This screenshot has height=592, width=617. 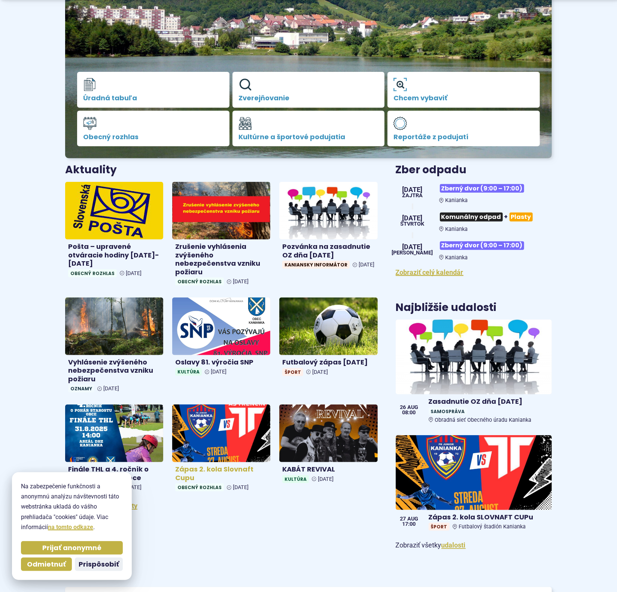 What do you see at coordinates (488, 517) in the screenshot?
I see `h4: Zápas 2. kola SLOVNAFT CUPu` at bounding box center [488, 517].